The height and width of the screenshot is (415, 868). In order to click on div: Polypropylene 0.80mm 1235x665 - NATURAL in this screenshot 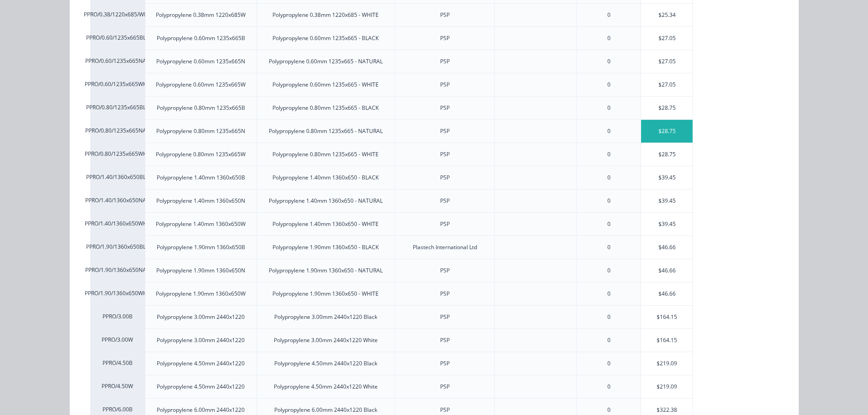, I will do `click(326, 131)`.